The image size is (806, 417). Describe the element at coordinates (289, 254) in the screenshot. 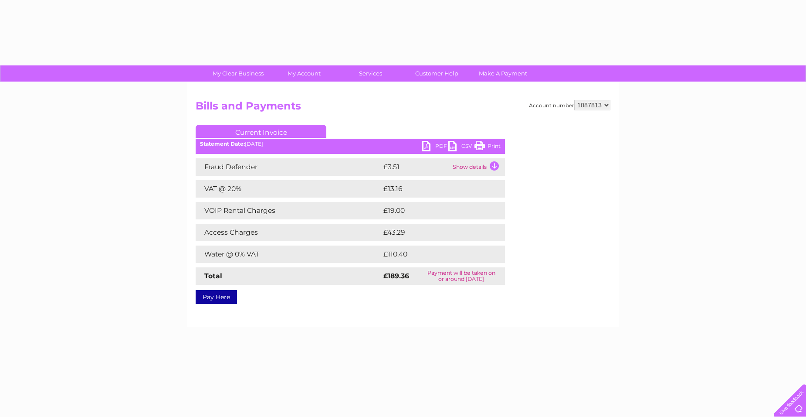

I see `td: Water @ 0% VAT` at that location.